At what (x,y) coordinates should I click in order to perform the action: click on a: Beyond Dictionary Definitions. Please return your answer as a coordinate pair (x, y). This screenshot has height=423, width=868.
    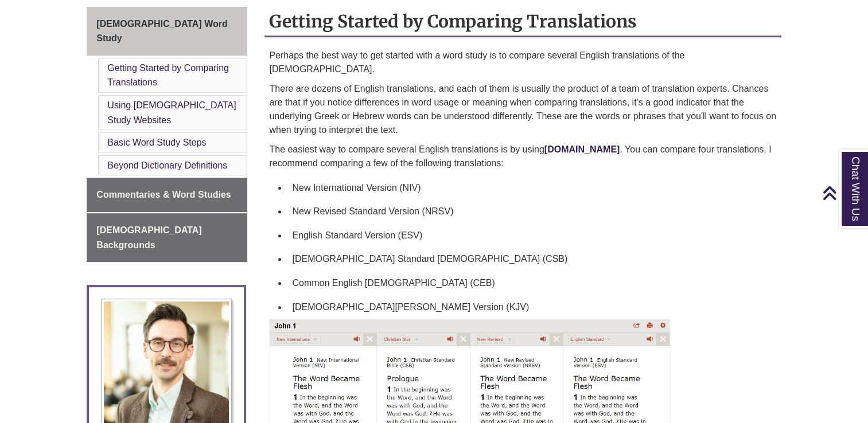
    Looking at the image, I should click on (167, 165).